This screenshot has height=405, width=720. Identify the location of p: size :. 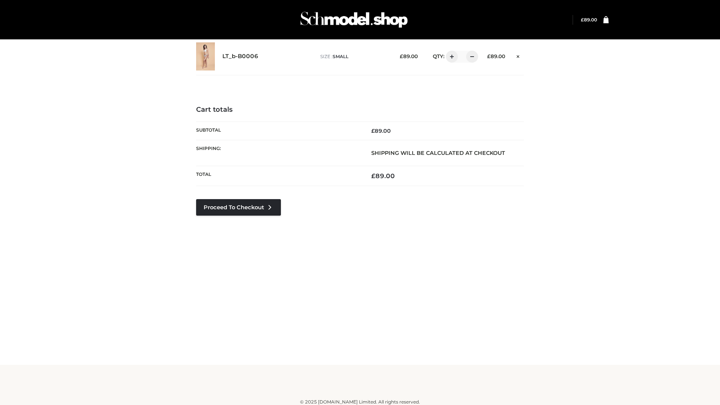
(354, 57).